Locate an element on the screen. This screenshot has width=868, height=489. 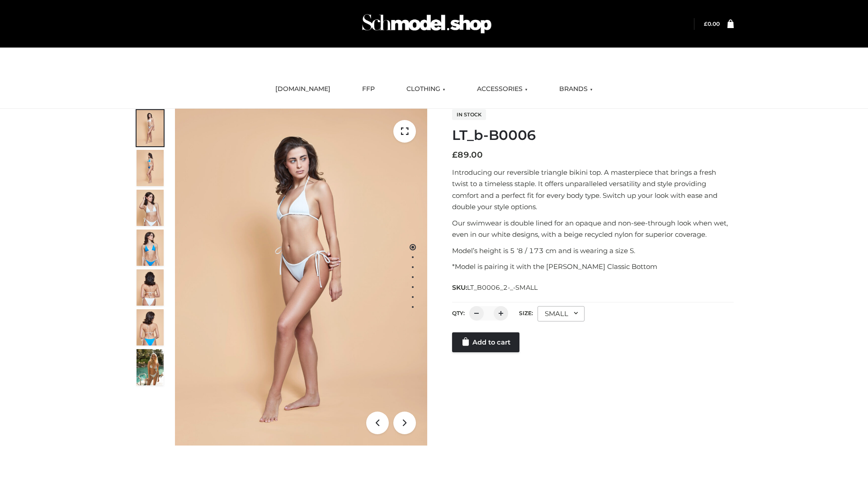
span: SKU: is located at coordinates (495, 287).